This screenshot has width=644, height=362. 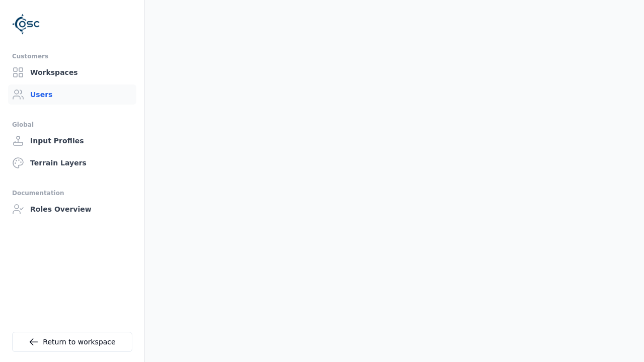 What do you see at coordinates (72, 193) in the screenshot?
I see `div: Documentation` at bounding box center [72, 193].